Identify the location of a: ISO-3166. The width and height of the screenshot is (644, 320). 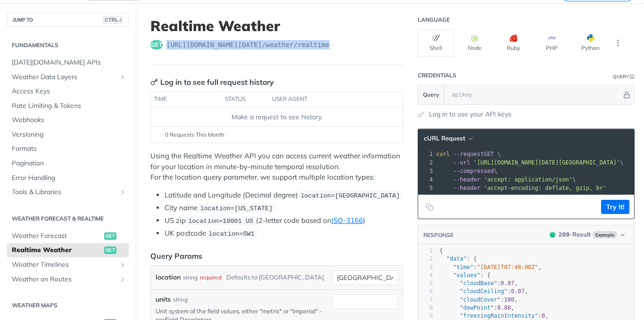
(347, 221).